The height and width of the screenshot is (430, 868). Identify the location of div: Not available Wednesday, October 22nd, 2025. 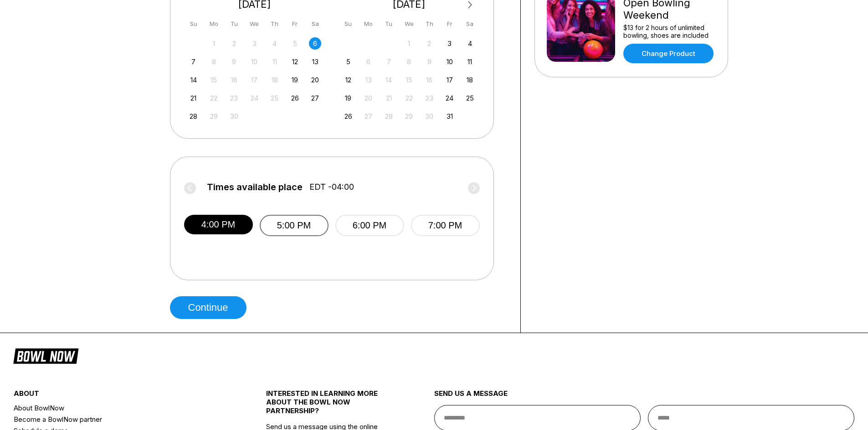
(408, 98).